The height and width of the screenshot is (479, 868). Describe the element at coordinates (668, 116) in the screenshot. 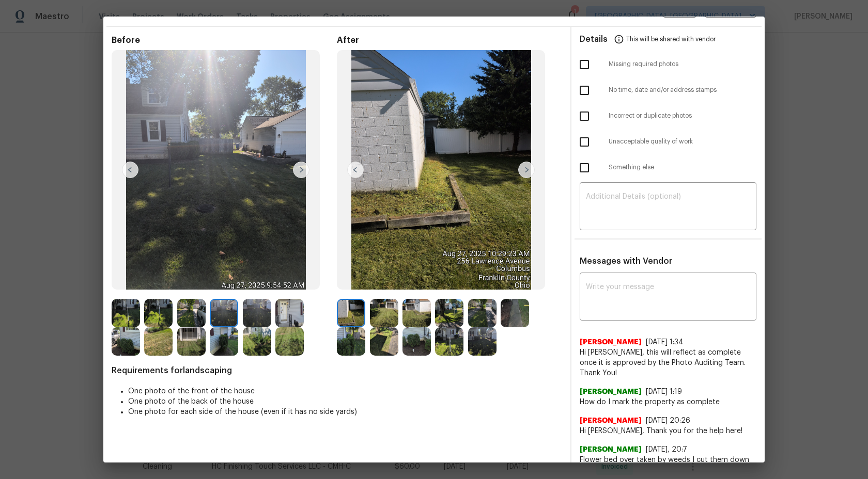

I see `div: Incorrect or duplicate photos` at that location.